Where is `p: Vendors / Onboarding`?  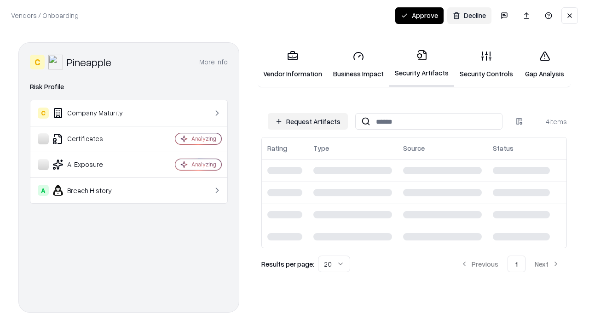 p: Vendors / Onboarding is located at coordinates (45, 15).